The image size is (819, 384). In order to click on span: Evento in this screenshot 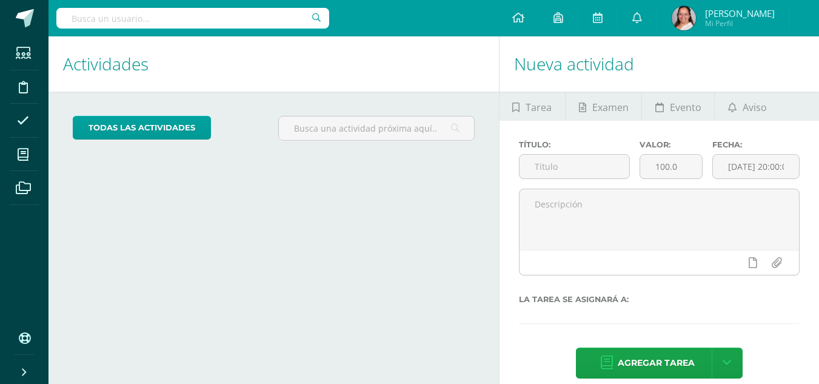, I will do `click(686, 107)`.